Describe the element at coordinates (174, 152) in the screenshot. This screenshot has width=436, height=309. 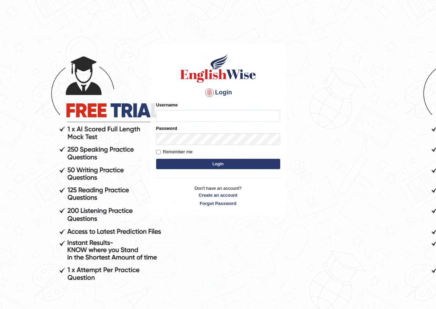
I see `label: Remember me` at that location.